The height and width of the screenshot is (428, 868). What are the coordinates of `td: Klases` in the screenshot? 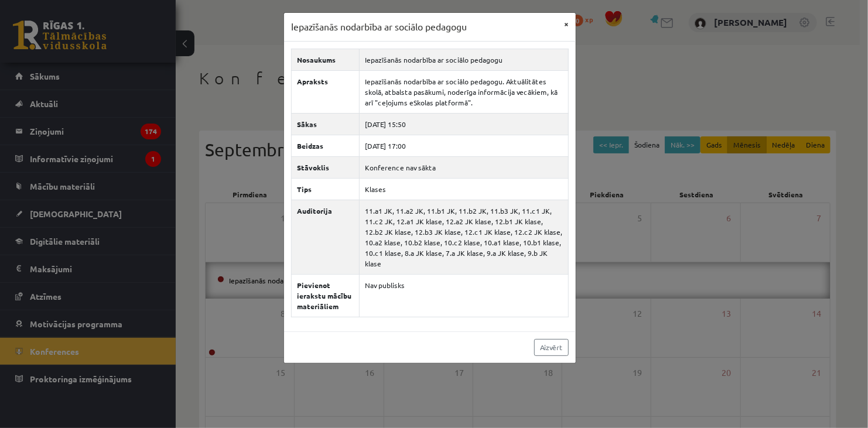 It's located at (464, 188).